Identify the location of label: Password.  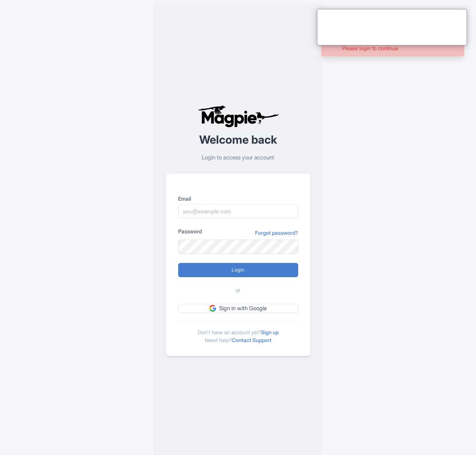
(190, 231).